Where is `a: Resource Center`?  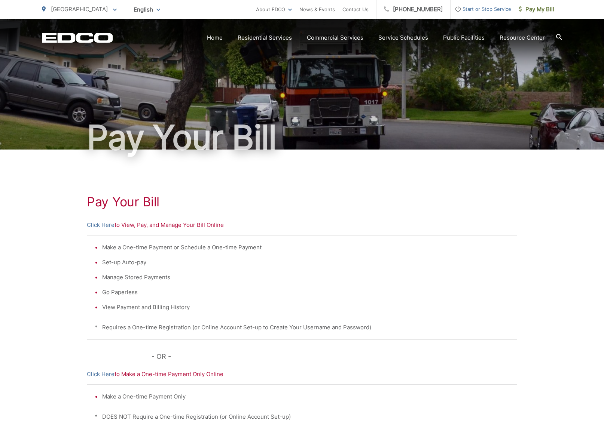 a: Resource Center is located at coordinates (522, 38).